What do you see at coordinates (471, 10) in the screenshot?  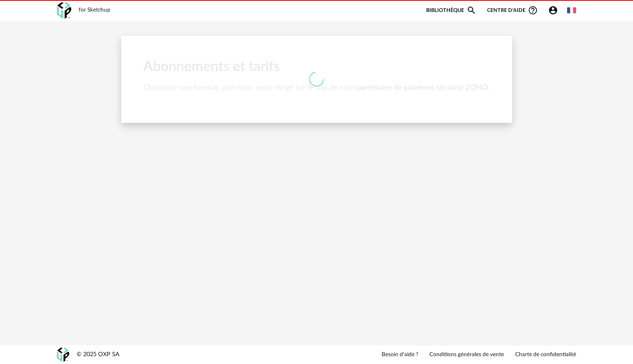 I see `span: Magnify icon` at bounding box center [471, 10].